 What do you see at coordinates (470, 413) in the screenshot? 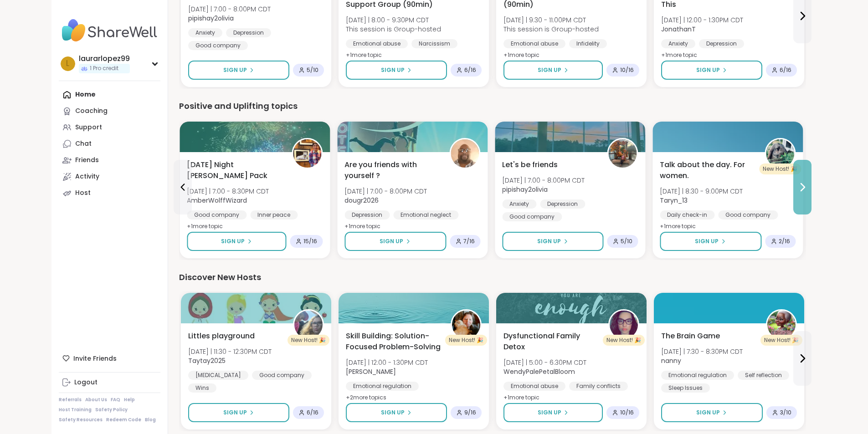
I see `span: 9 / 16` at bounding box center [470, 413].